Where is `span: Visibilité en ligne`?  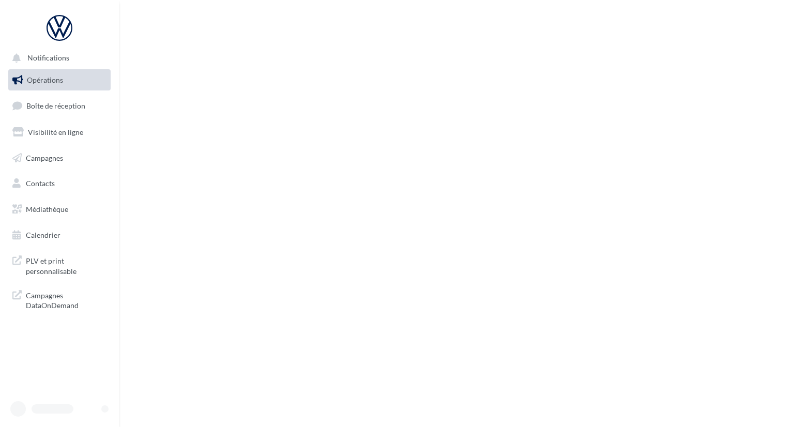 span: Visibilité en ligne is located at coordinates (55, 132).